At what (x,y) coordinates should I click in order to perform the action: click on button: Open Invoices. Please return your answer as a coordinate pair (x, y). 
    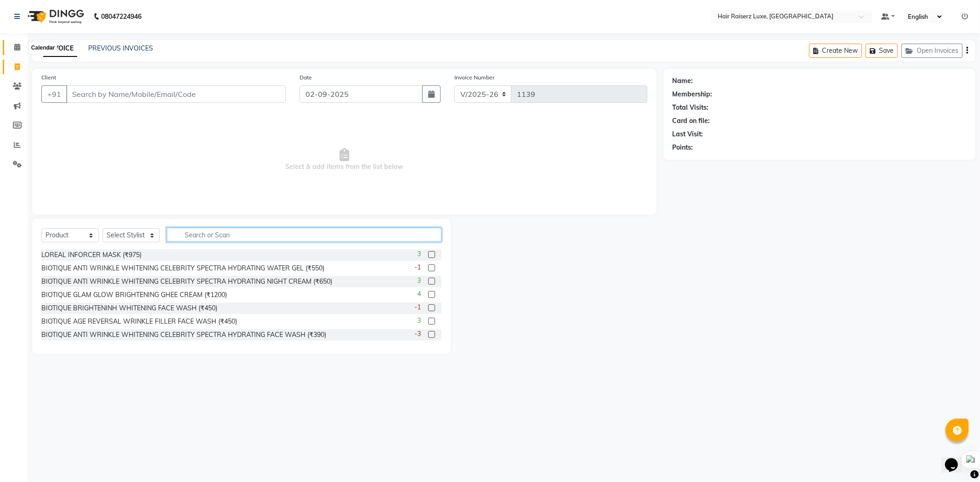
    Looking at the image, I should click on (932, 51).